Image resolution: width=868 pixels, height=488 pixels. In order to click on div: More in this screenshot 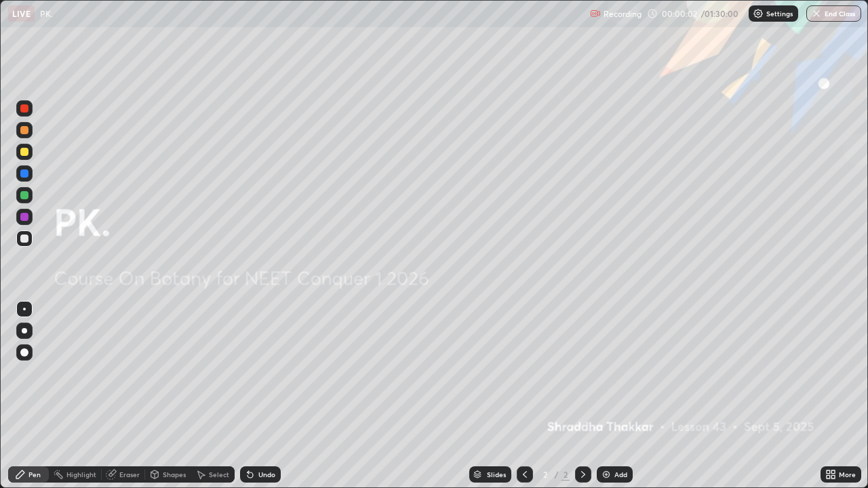, I will do `click(847, 474)`.